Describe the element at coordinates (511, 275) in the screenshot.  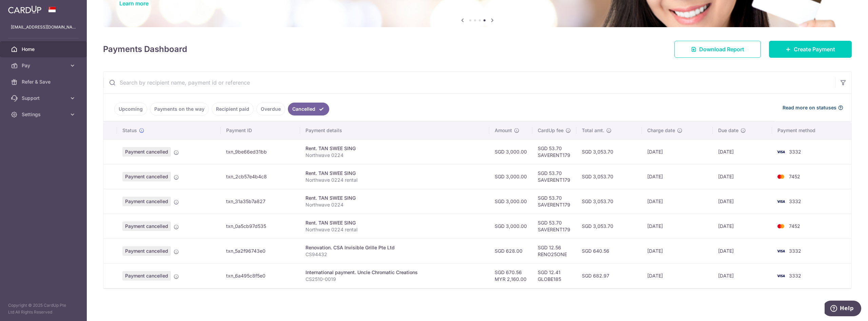
I see `td: SGD 670.56 MYR 2,160.00` at that location.